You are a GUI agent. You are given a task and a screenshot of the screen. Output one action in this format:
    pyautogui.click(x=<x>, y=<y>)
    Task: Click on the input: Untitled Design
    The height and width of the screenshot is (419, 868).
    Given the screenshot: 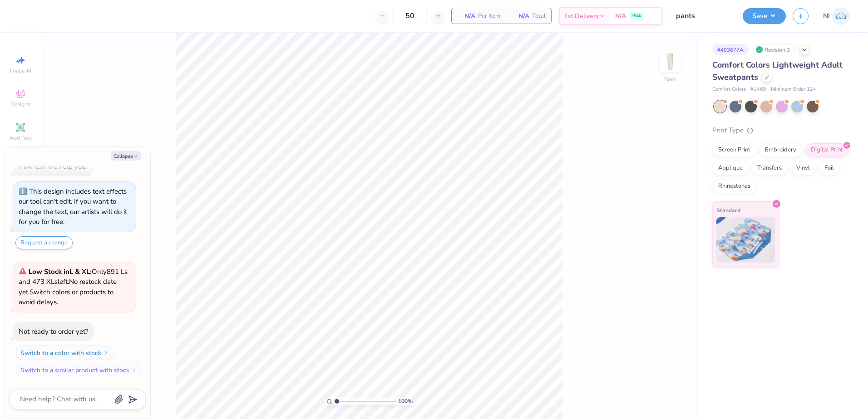 What is the action you would take?
    pyautogui.click(x=702, y=16)
    